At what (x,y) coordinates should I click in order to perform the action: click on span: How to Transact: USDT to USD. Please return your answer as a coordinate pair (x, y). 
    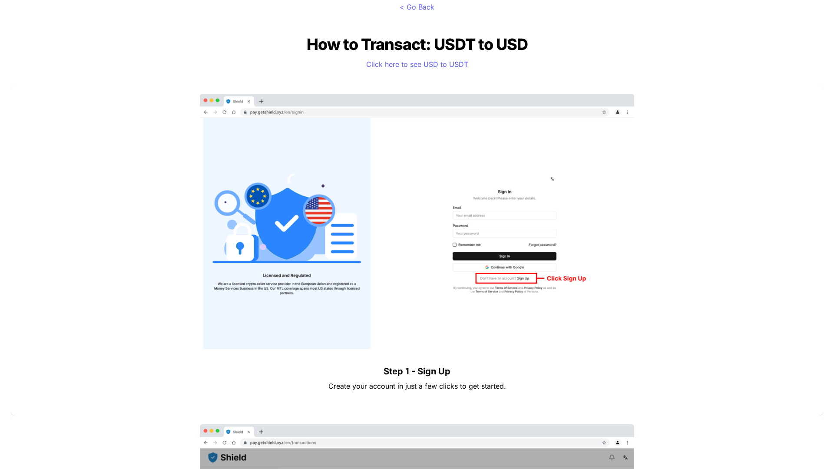
    Looking at the image, I should click on (417, 44).